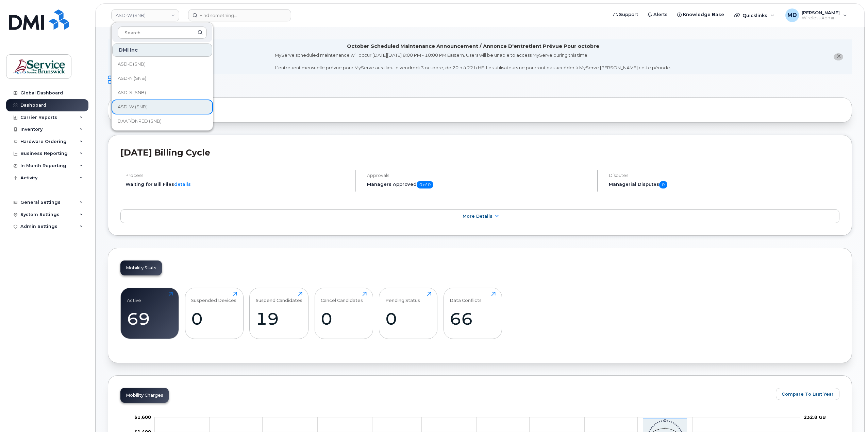 This screenshot has height=432, width=868. What do you see at coordinates (342, 297) in the screenshot?
I see `div: Cancel Candidates` at bounding box center [342, 297].